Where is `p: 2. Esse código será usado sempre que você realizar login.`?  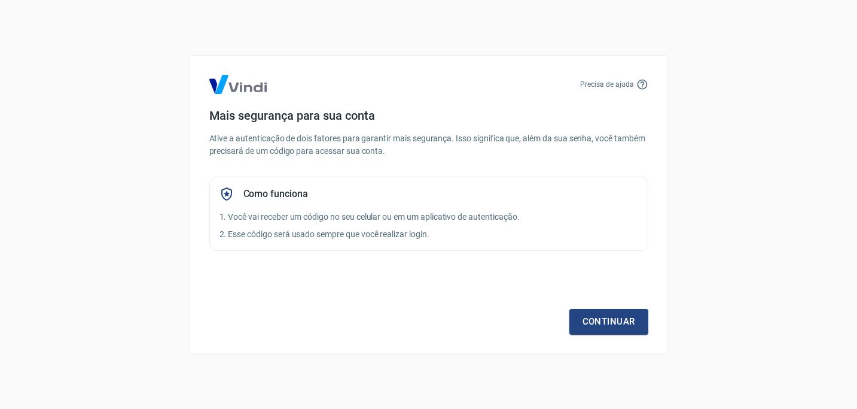
p: 2. Esse código será usado sempre que você realizar login. is located at coordinates (429, 234).